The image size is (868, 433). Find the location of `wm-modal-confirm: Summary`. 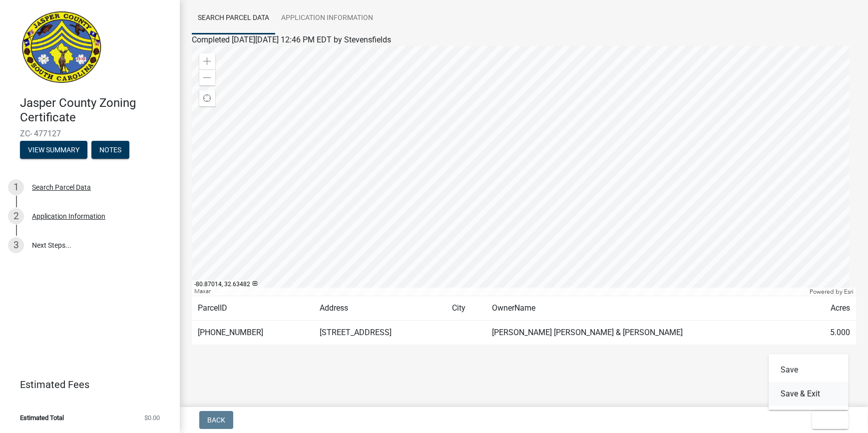

wm-modal-confirm: Summary is located at coordinates (54, 151).